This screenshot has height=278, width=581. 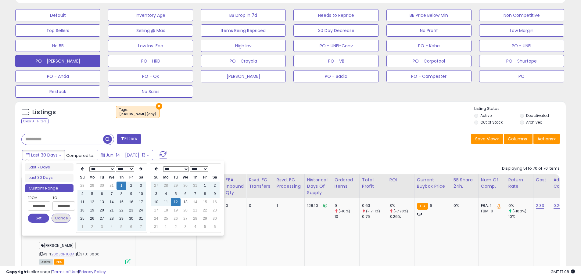 I want to click on div: ROI, so click(x=400, y=180).